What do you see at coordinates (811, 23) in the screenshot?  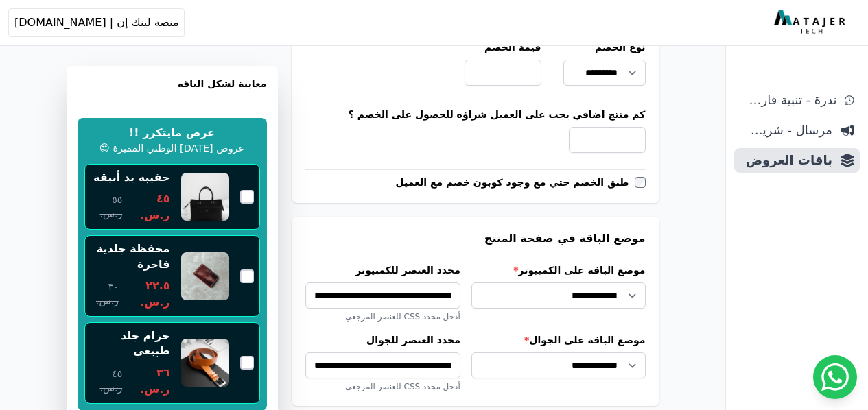 I see `img: MatajerTech Logo` at bounding box center [811, 23].